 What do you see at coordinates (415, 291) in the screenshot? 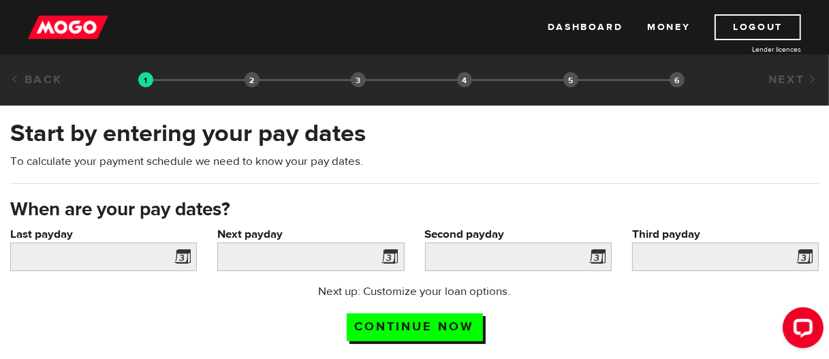
I see `p: Next up: Customize your loan options.` at bounding box center [415, 291].